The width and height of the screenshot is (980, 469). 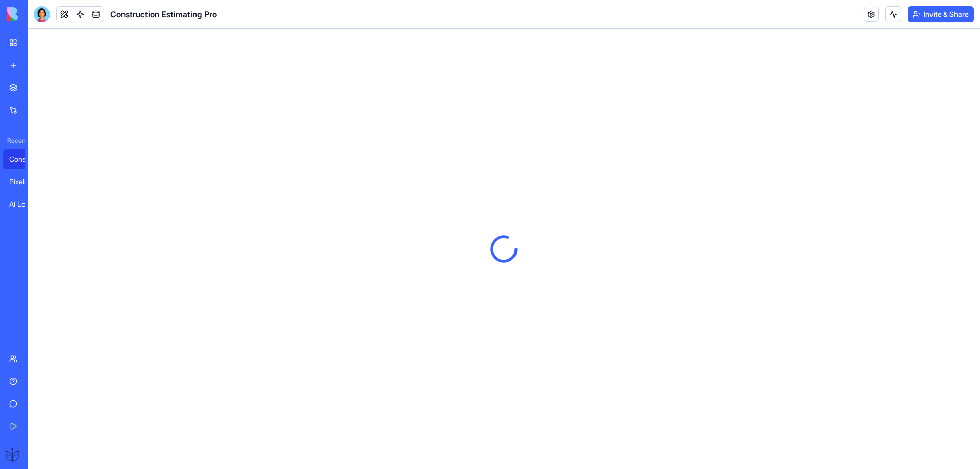 What do you see at coordinates (24, 159) in the screenshot?
I see `a: Construction Estimating Pro` at bounding box center [24, 159].